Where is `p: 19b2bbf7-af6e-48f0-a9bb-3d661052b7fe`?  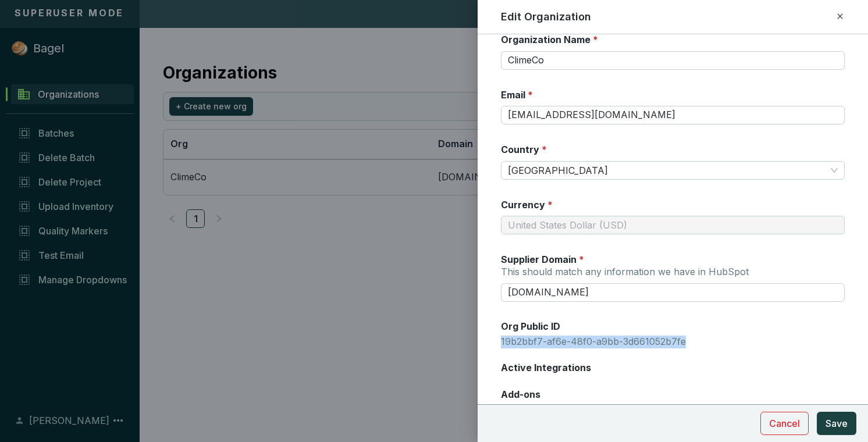
p: 19b2bbf7-af6e-48f0-a9bb-3d661052b7fe is located at coordinates (672, 342).